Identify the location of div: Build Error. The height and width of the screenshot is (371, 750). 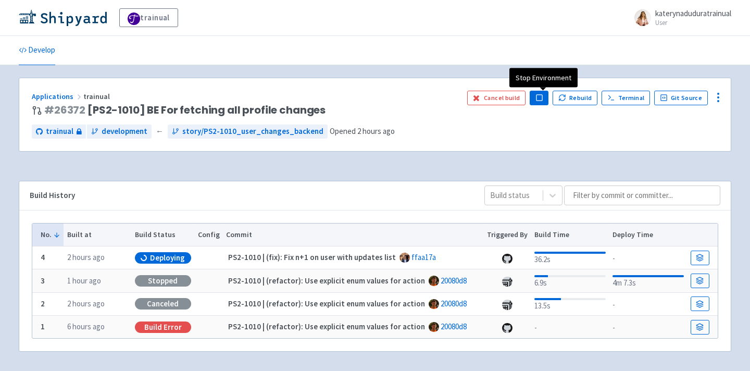
(163, 327).